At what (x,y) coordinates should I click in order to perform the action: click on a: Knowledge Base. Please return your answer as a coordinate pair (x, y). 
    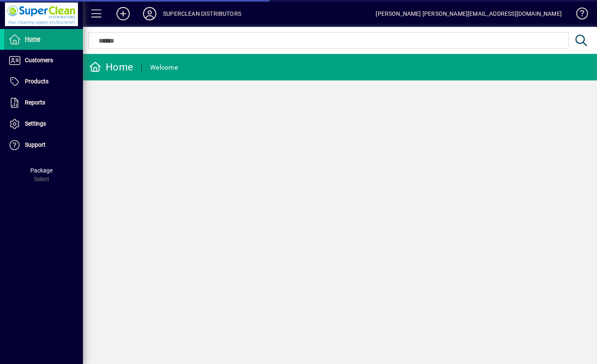
    Looking at the image, I should click on (579, 15).